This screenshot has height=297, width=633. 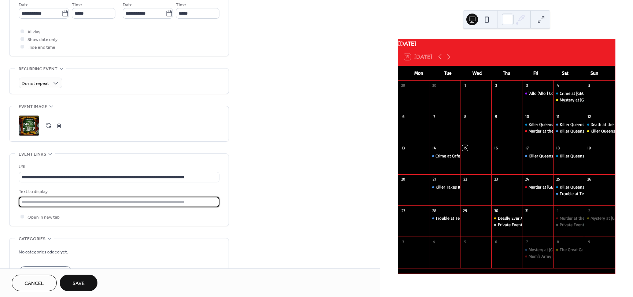 I want to click on div: 18, so click(x=558, y=148).